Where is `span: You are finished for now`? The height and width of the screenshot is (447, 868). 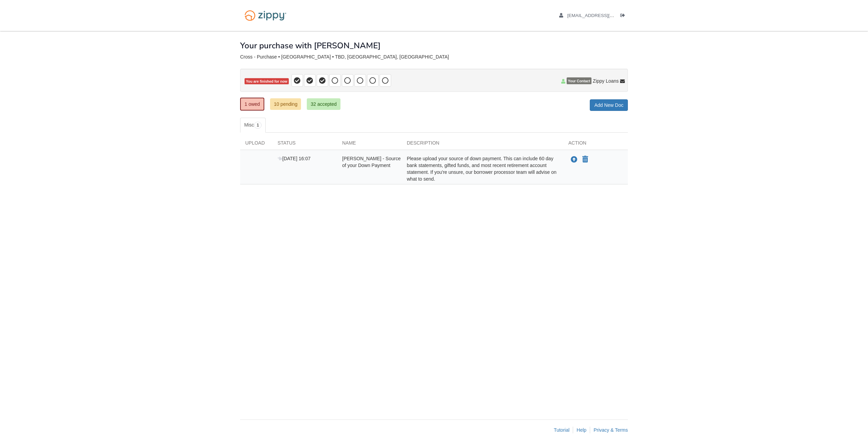
span: You are finished for now is located at coordinates (267, 82).